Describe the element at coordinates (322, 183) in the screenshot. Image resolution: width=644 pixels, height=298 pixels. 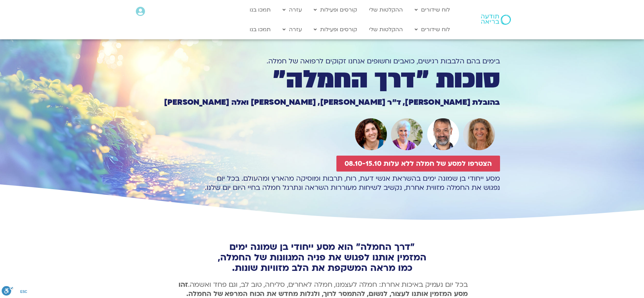
I see `p: מסע ייחודי בן שמונה ימים בהשראת אנשי דעת, רוח, תרבות ומוסיקה מהארץ ומהעולם. בכל יום נפגוש את החמל...` at that location.